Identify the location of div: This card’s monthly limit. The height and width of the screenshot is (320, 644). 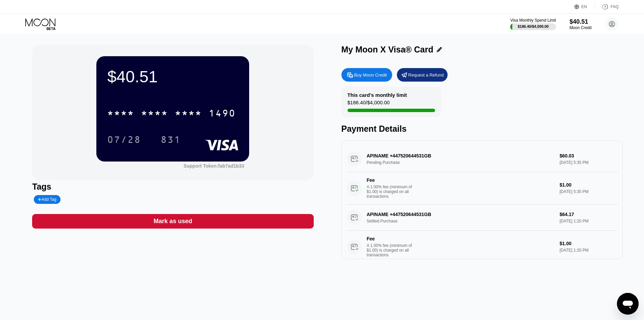
(377, 95).